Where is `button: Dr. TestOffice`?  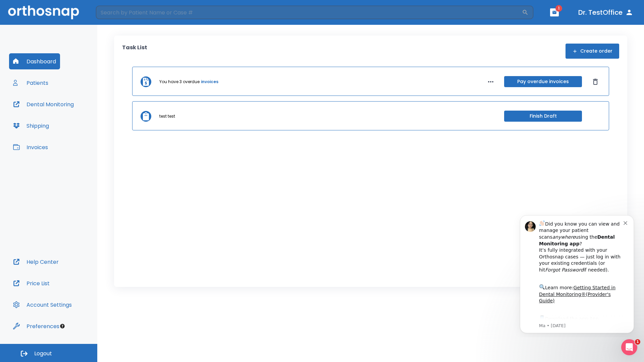 button: Dr. TestOffice is located at coordinates (606, 12).